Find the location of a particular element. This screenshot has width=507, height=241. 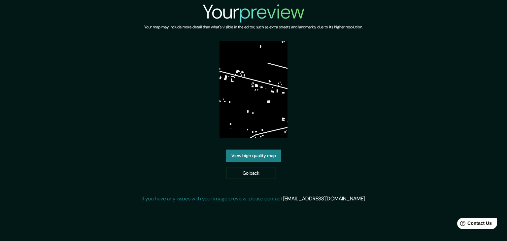

a: Go back is located at coordinates (251, 173).